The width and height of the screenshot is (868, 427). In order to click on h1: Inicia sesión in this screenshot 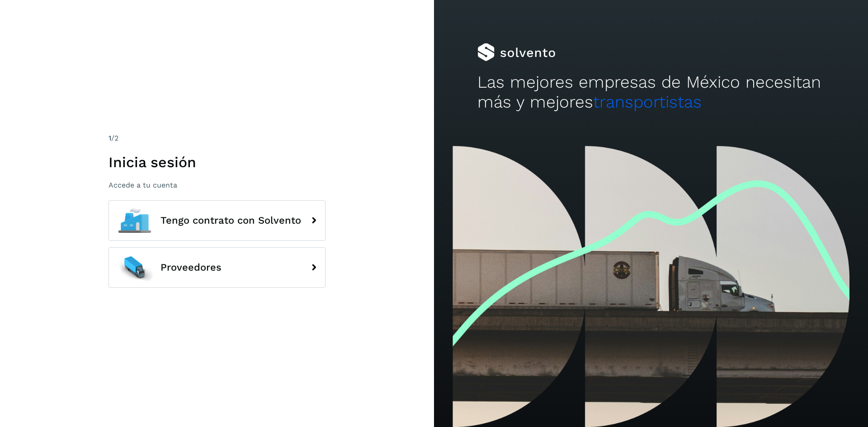, I will do `click(217, 162)`.